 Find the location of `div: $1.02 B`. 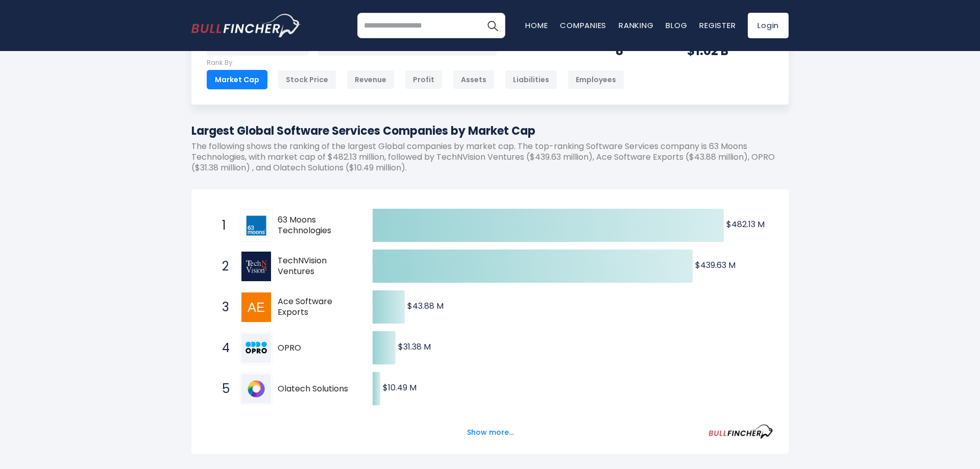

div: $1.02 B is located at coordinates (730, 50).